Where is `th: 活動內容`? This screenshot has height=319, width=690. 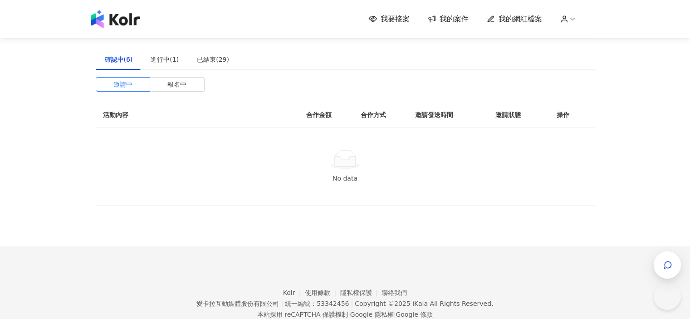 th: 活動內容 is located at coordinates (186, 115).